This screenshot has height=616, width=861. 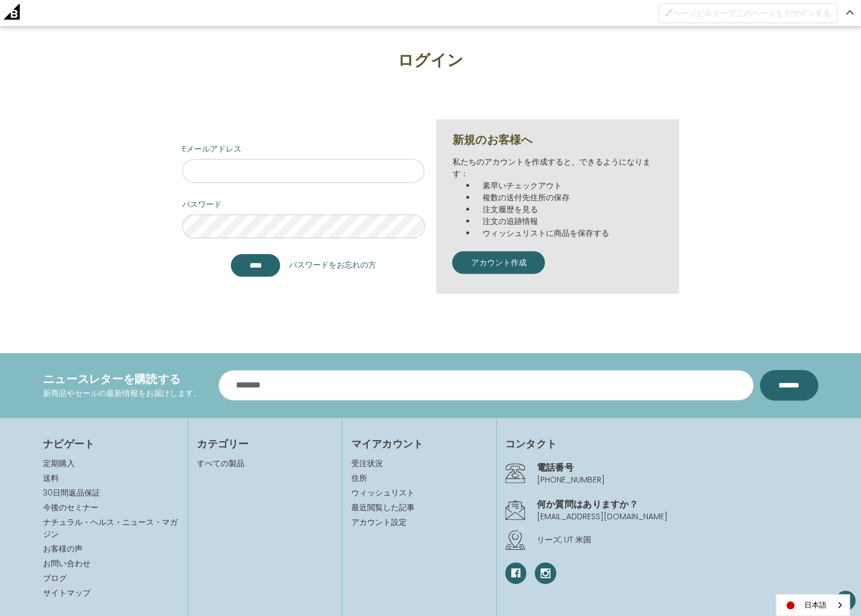 I want to click on a: 送料, so click(x=51, y=478).